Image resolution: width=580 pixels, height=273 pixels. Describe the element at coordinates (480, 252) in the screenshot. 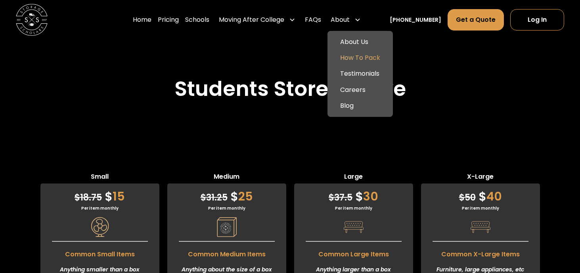

I see `span: Common X-Large Items` at that location.